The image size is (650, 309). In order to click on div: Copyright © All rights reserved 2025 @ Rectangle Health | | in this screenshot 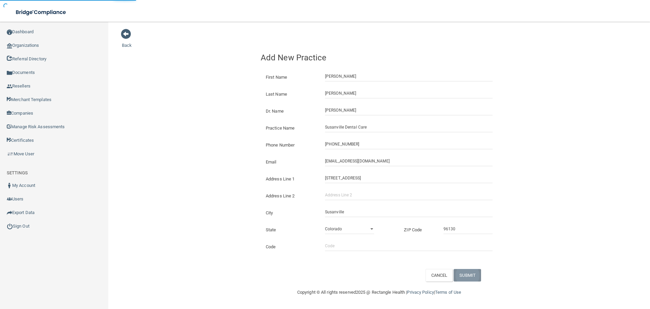, I will do `click(379, 292)`.